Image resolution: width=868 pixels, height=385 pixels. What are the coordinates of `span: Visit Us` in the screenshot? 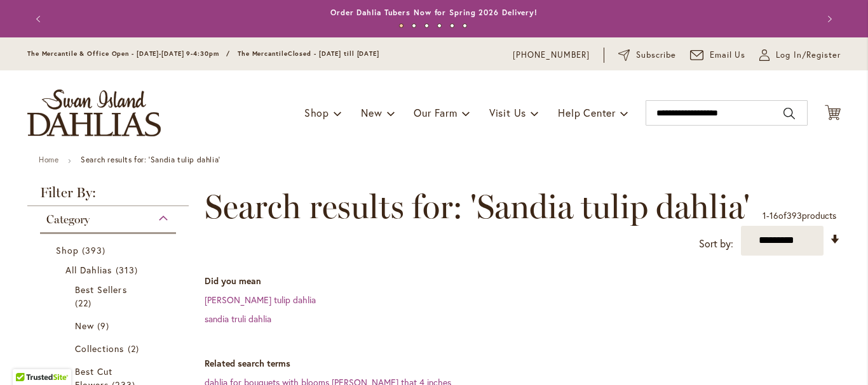 It's located at (507, 112).